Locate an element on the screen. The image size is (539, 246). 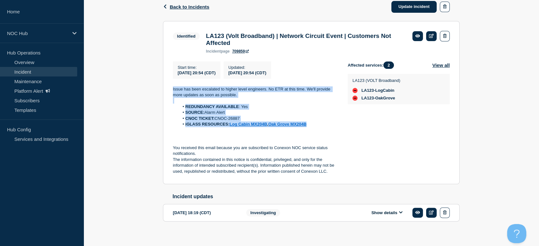
span: LA123-OakGrove is located at coordinates (378, 98).